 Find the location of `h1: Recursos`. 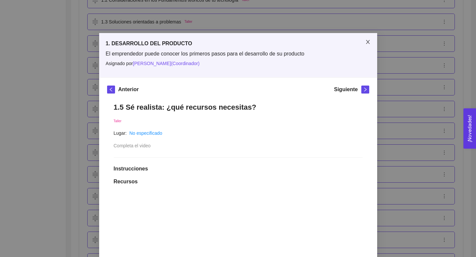

h1: Recursos is located at coordinates (238, 182).